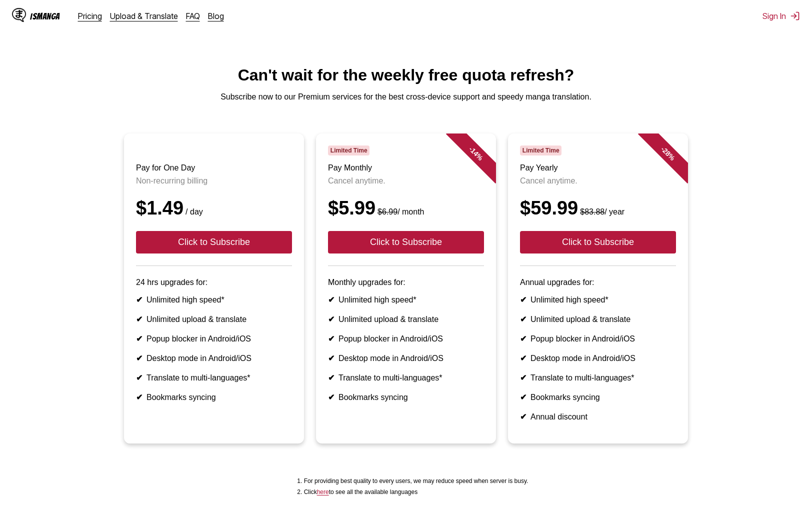 The image size is (812, 512). Describe the element at coordinates (90, 16) in the screenshot. I see `a: Pricing` at that location.